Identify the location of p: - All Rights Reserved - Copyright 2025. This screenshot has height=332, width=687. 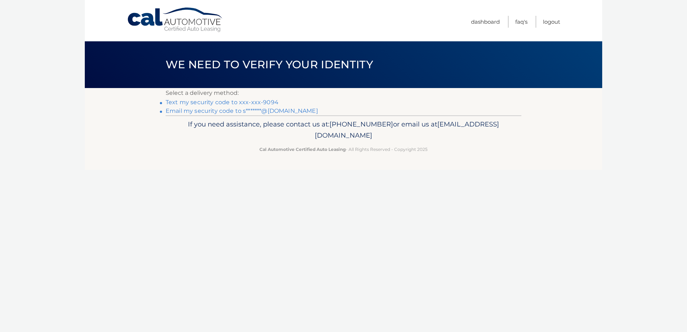
(344, 149).